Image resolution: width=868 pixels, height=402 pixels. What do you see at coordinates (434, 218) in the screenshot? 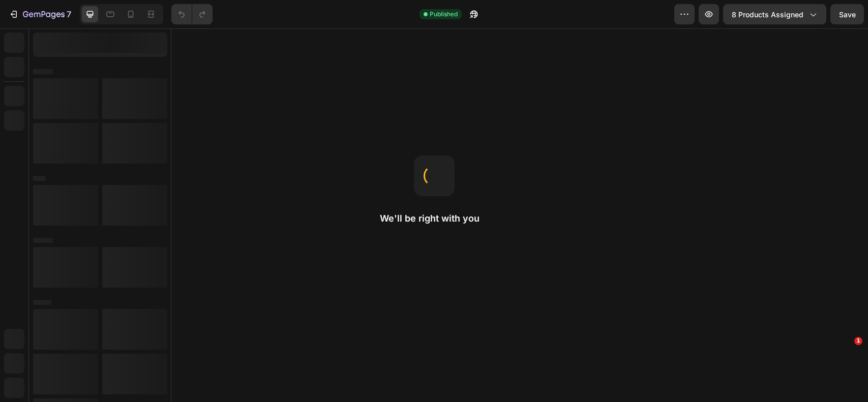
I see `h2: We'll be right with you` at bounding box center [434, 218].